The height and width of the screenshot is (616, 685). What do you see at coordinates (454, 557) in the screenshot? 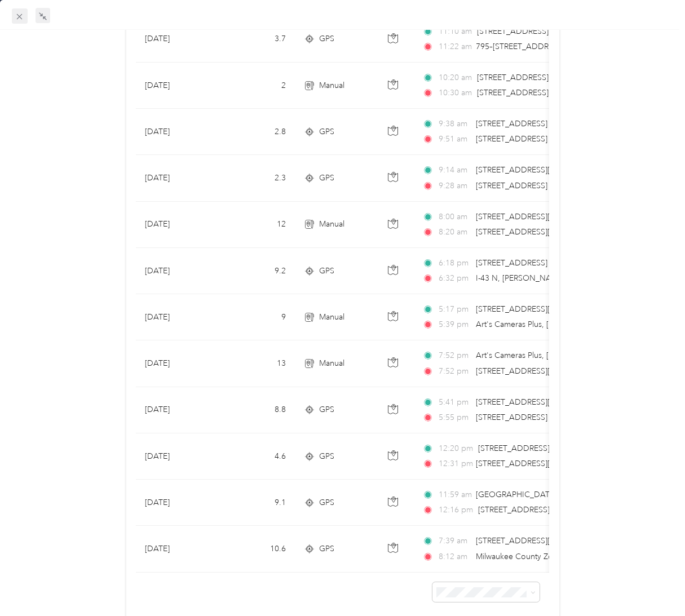
I see `span: 8:12 am` at bounding box center [454, 557].